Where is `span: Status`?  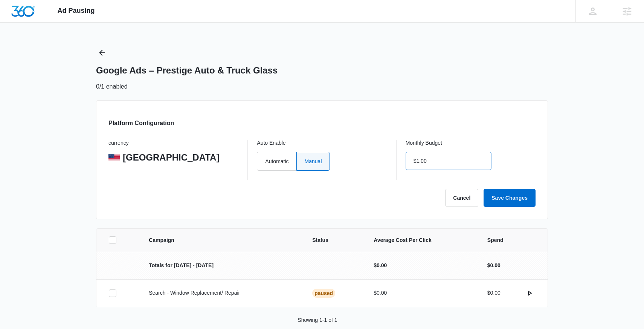
span: Status is located at coordinates (334, 240).